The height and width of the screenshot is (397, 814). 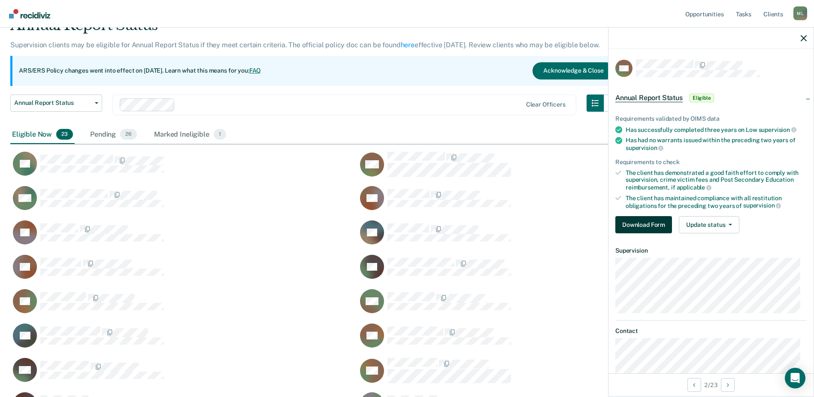 What do you see at coordinates (531, 271) in the screenshot?
I see `div: CaseloadOpportunityCell-07975024` at bounding box center [531, 271].